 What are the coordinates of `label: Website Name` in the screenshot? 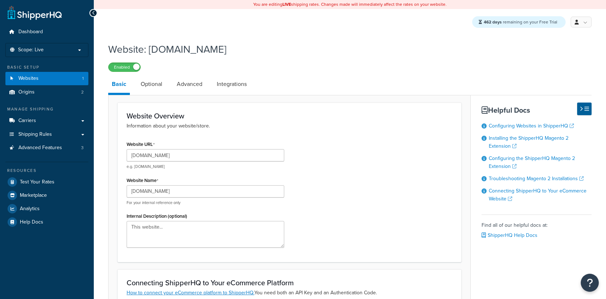 It's located at (143, 180).